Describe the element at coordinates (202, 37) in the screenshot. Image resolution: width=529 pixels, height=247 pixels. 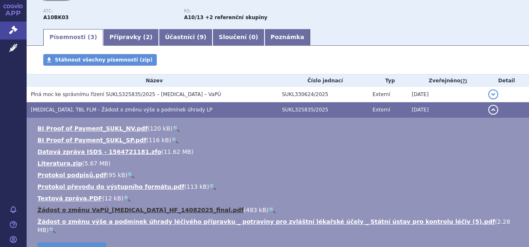
I see `span: 9` at that location.